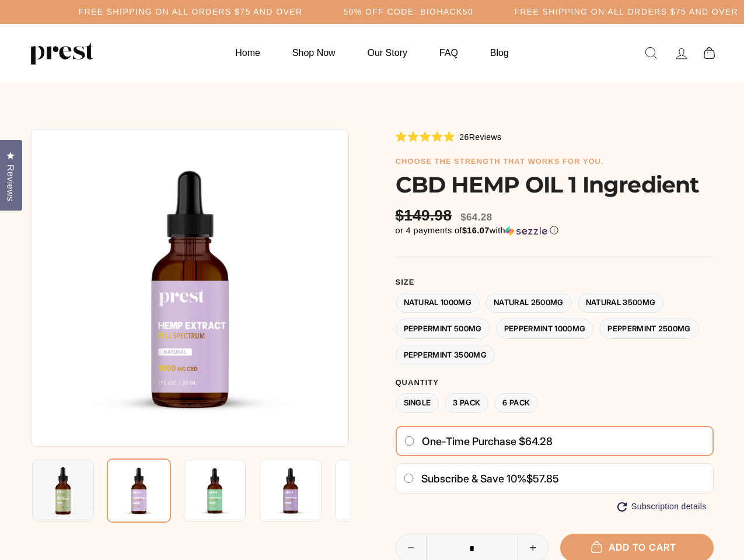  Describe the element at coordinates (474, 479) in the screenshot. I see `span: Subscribe & save 10%` at that location.